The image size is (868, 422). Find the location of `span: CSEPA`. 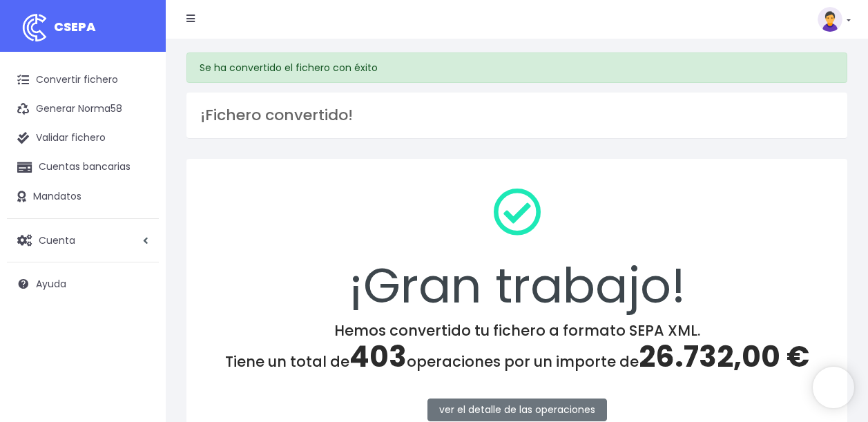

span: CSEPA is located at coordinates (74, 27).